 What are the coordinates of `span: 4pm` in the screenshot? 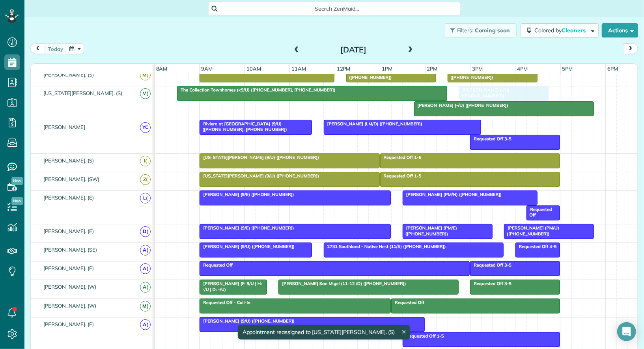 It's located at (522, 69).